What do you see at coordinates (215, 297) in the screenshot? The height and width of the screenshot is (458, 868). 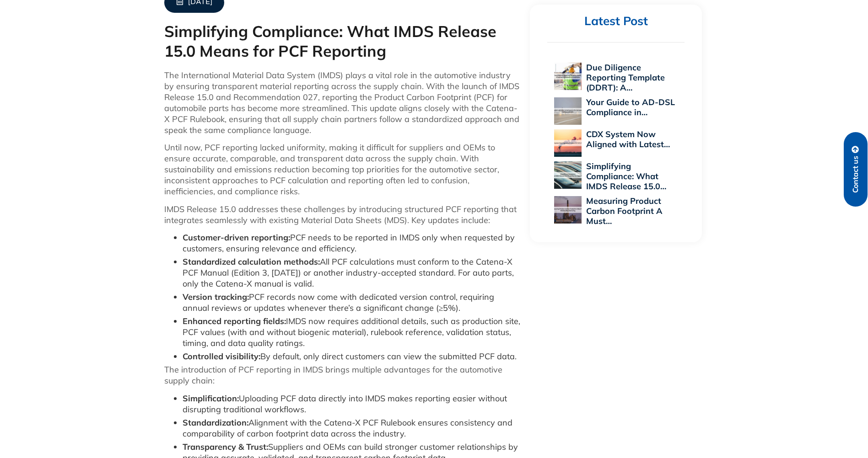 I see `strong: Version tracking:` at bounding box center [215, 297].